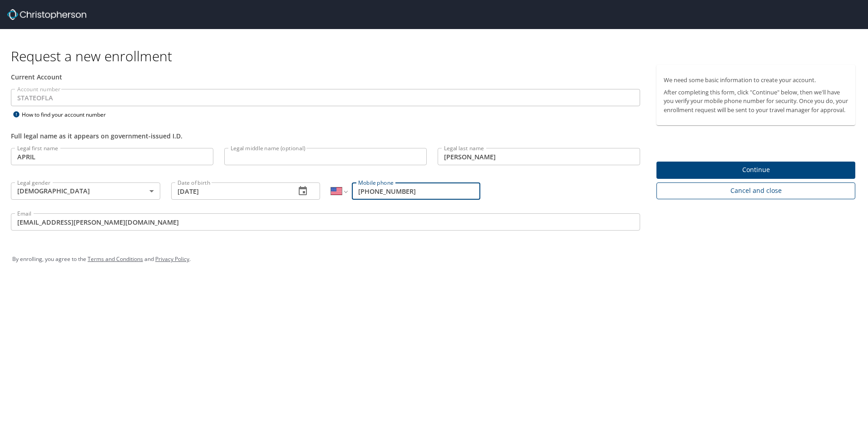 This screenshot has height=433, width=868. Describe the element at coordinates (416, 191) in the screenshot. I see `input: Enter phone number` at that location.